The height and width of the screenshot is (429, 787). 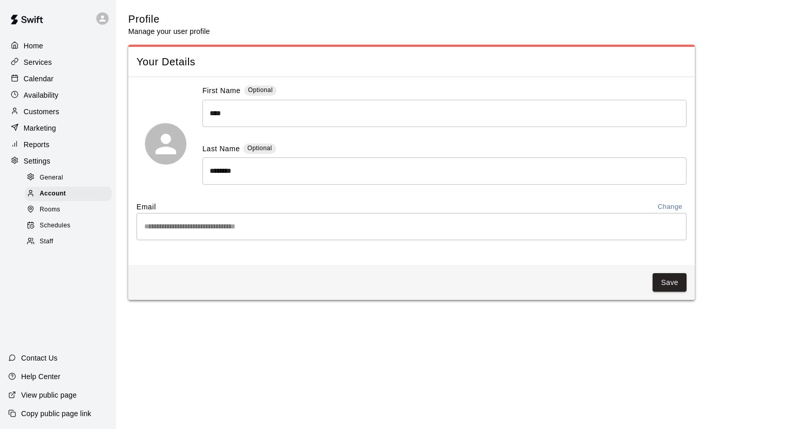 I want to click on p: Contact Us, so click(x=39, y=358).